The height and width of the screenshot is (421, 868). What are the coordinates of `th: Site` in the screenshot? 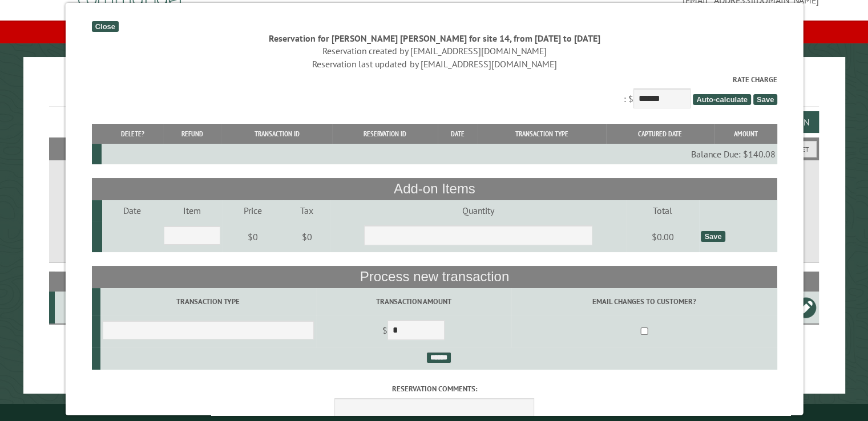 It's located at (73, 282).